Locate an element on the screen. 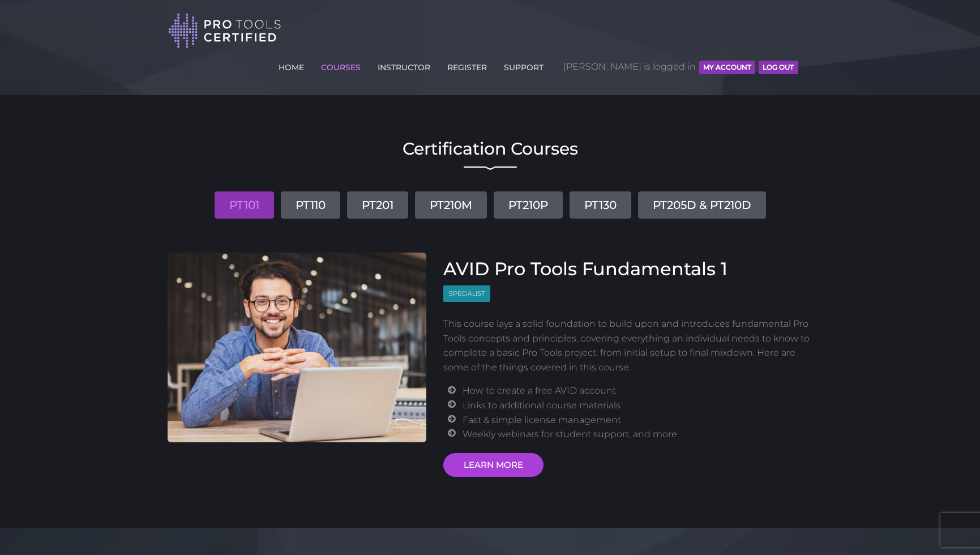 Image resolution: width=980 pixels, height=555 pixels. img: AVID Pro Tools Fundamentals 1 Course is located at coordinates (297, 347).